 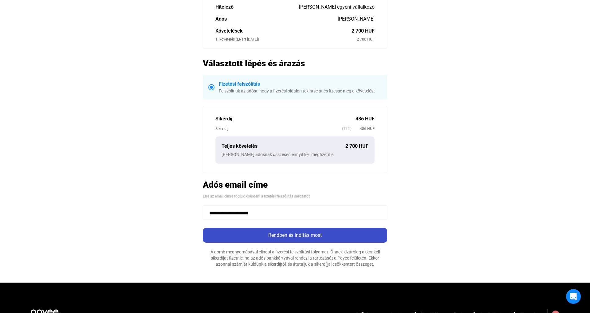 What do you see at coordinates (279, 129) in the screenshot?
I see `div: Siker díj` at bounding box center [279, 129].